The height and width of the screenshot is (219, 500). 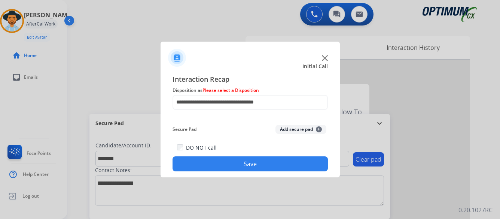 What do you see at coordinates (201, 148) in the screenshot?
I see `label: DO NOT call` at bounding box center [201, 148].